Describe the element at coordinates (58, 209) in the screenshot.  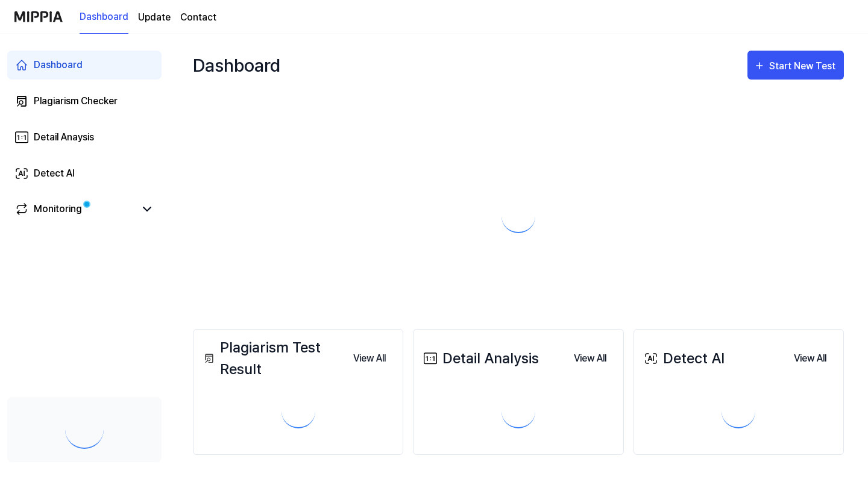
I see `div: Monitoring` at that location.